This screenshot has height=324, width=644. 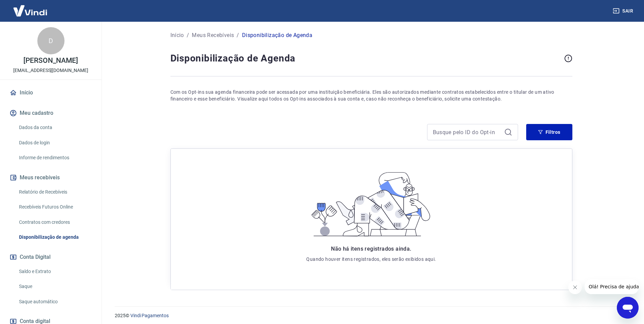 What do you see at coordinates (51, 41) in the screenshot?
I see `div: D` at bounding box center [51, 41].